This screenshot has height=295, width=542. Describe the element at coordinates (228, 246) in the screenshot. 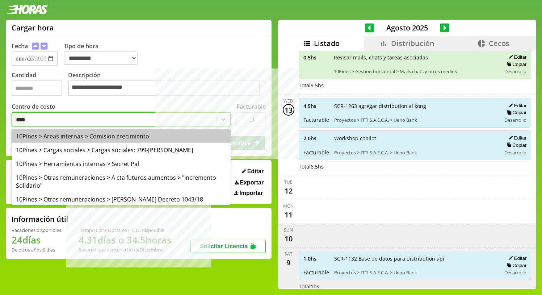

I see `button: Solicitar Licencia` at that location.